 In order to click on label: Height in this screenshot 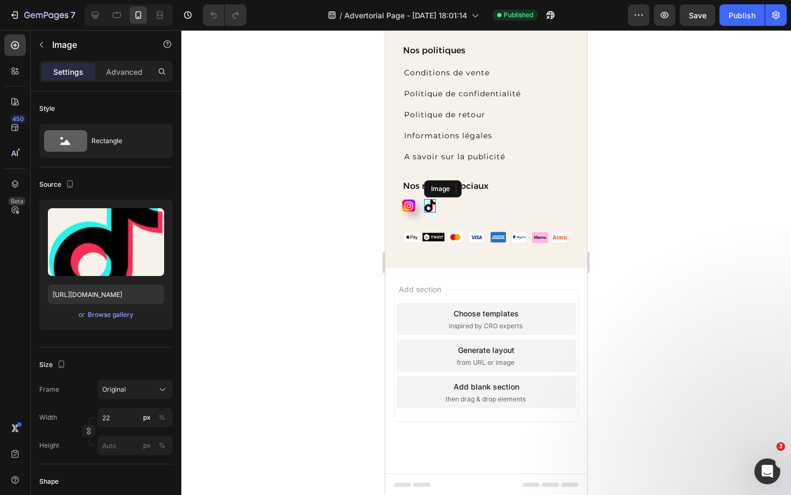, I will do `click(49, 445)`.